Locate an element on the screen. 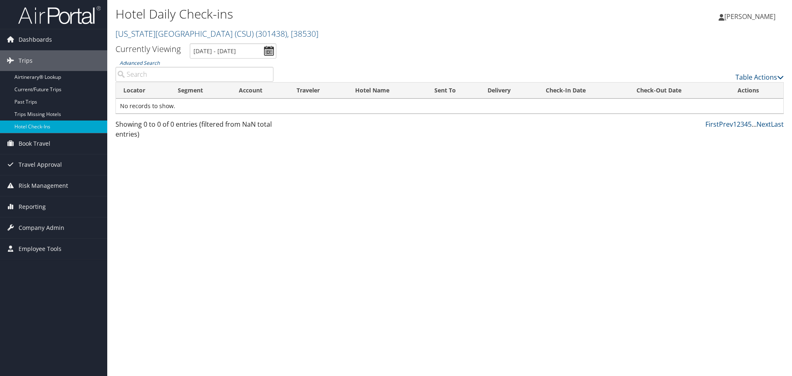  span: , [ 38530 ] is located at coordinates (303, 33).